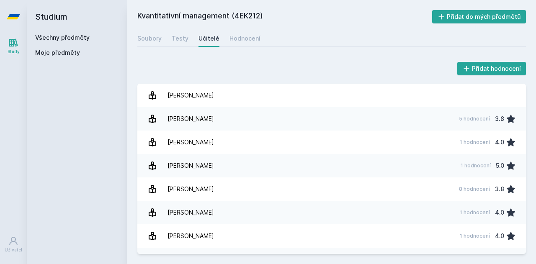  Describe the element at coordinates (180, 39) in the screenshot. I see `a: Testy` at that location.